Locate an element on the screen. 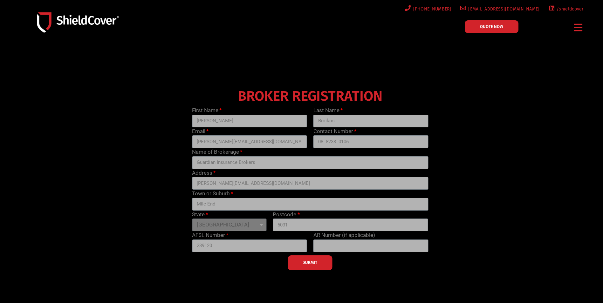  label: Email is located at coordinates (200, 131).